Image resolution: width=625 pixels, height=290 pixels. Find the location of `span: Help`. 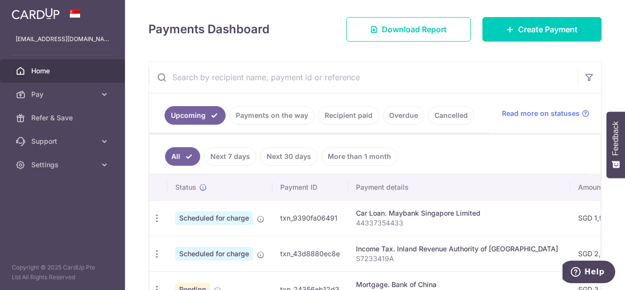

span: Help is located at coordinates (32, 11).